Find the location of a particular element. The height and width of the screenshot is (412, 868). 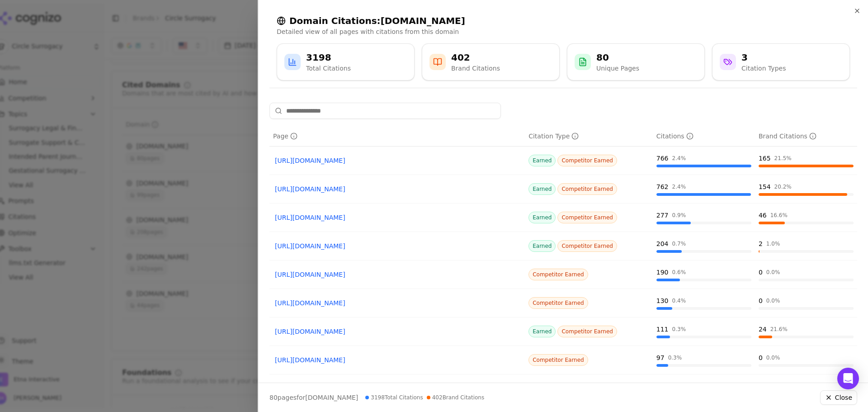

div: 766 is located at coordinates (662, 159).